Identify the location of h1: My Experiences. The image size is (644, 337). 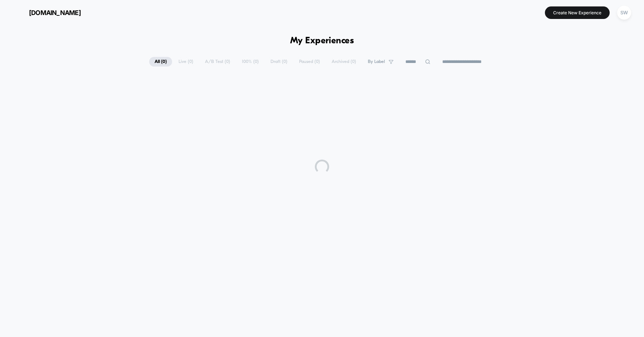
(322, 41).